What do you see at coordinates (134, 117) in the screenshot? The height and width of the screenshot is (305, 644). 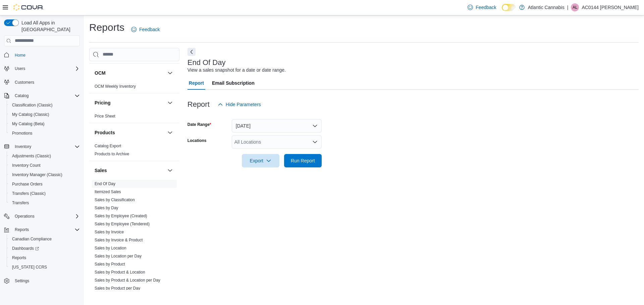 I see `div: Pricing` at bounding box center [134, 117].